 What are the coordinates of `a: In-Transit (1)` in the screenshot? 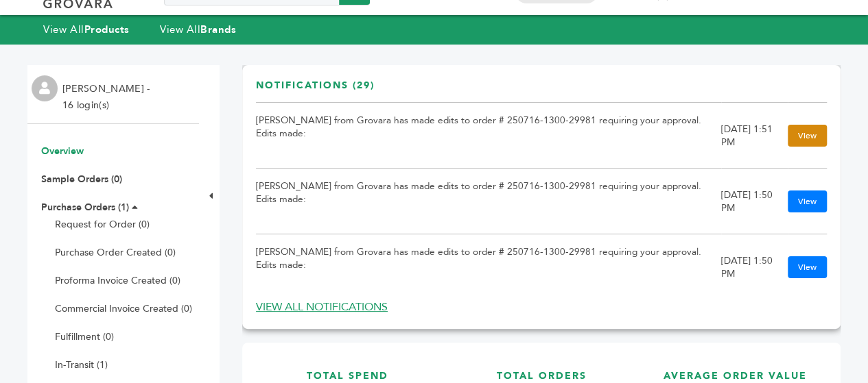 It's located at (81, 365).